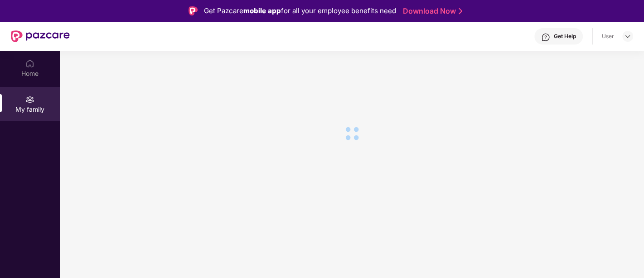 Image resolution: width=644 pixels, height=278 pixels. I want to click on div: Get Pazcare for all your employee benefits need, so click(300, 11).